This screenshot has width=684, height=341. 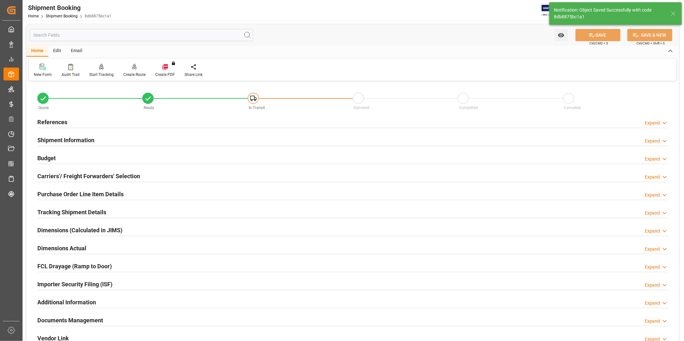 What do you see at coordinates (194, 75) in the screenshot?
I see `div: Share Link` at bounding box center [194, 75].